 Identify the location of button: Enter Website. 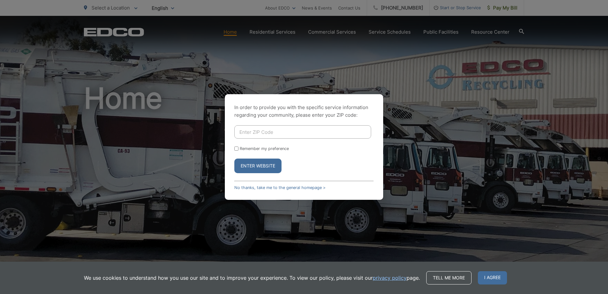
(258, 166).